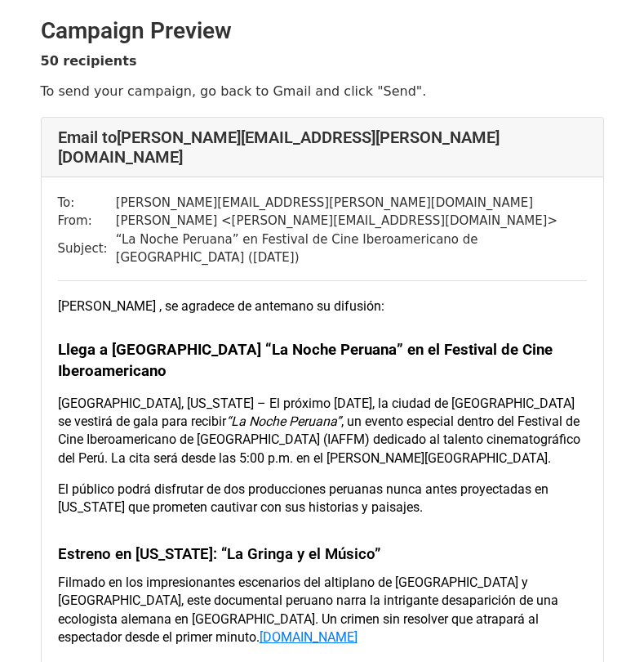 The height and width of the screenshot is (662, 644). What do you see at coordinates (87, 220) in the screenshot?
I see `td: From:` at bounding box center [87, 220].